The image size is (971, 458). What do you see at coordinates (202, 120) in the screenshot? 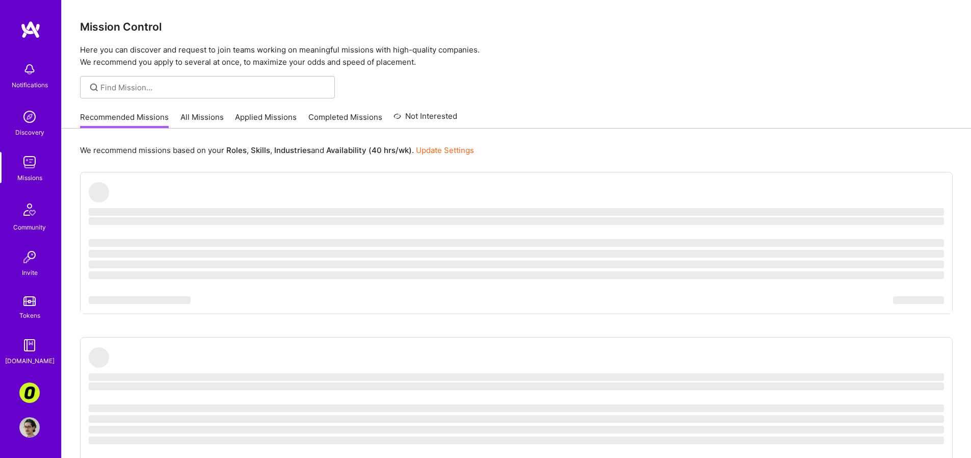
I see `a: All Missions` at bounding box center [202, 120].